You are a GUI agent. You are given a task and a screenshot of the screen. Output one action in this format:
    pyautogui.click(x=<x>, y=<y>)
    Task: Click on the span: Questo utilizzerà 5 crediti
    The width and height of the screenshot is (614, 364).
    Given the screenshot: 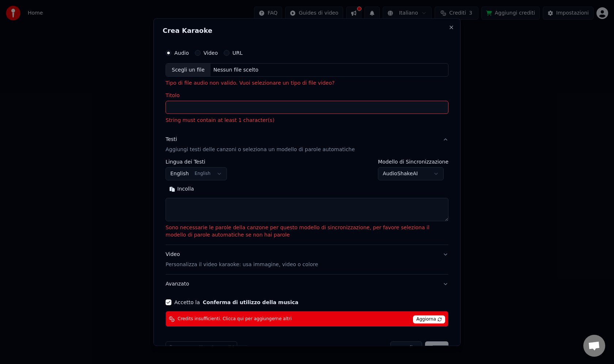 What is the action you would take?
    pyautogui.click(x=206, y=348)
    